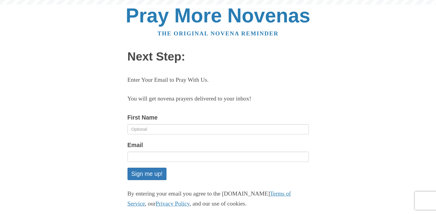 This screenshot has width=436, height=214. I want to click on label: Email, so click(135, 145).